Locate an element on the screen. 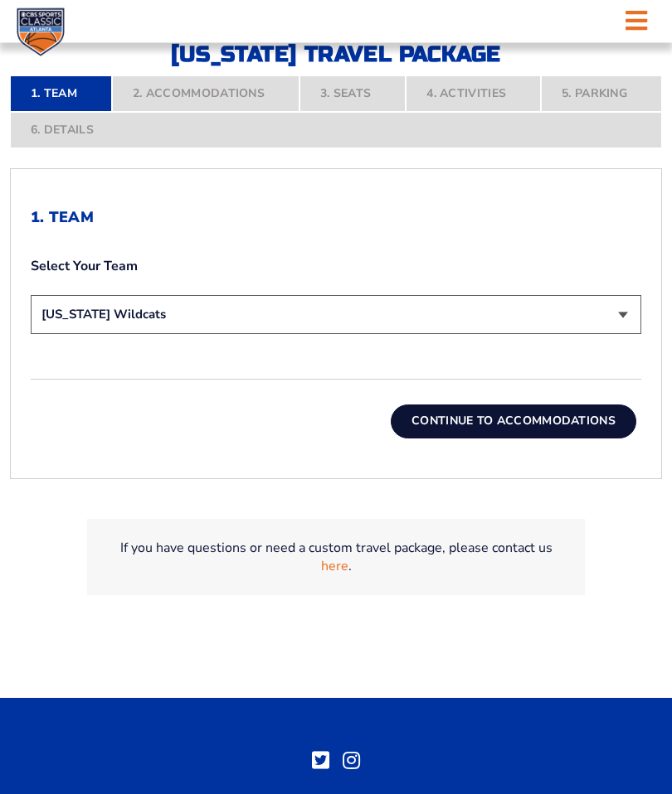 The image size is (672, 794). button: Continue To Accommodations is located at coordinates (514, 422).